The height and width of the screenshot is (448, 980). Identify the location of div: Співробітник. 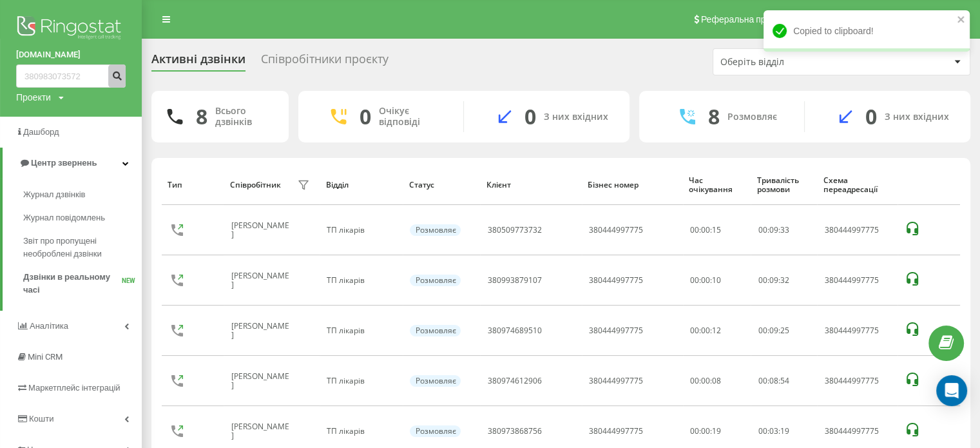
(255, 185).